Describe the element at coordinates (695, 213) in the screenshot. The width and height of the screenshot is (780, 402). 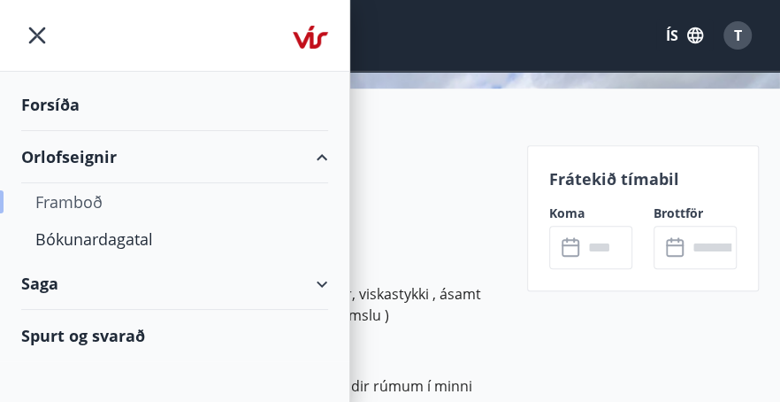
I see `label: Brottför` at that location.